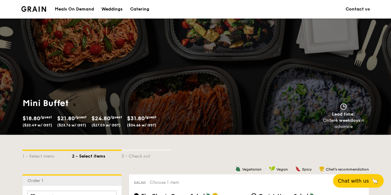 Image resolution: width=391 pixels, height=195 pixels. Describe the element at coordinates (238, 169) in the screenshot. I see `img: icon-vegetarian.fe4039eb.svg` at that location.